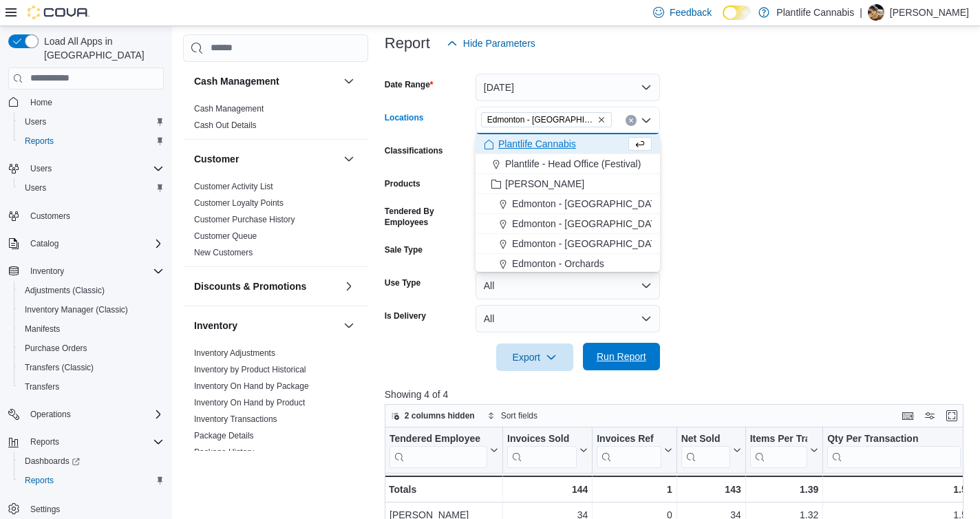 The height and width of the screenshot is (519, 980). Describe the element at coordinates (223, 252) in the screenshot. I see `span: New Customers` at that location.